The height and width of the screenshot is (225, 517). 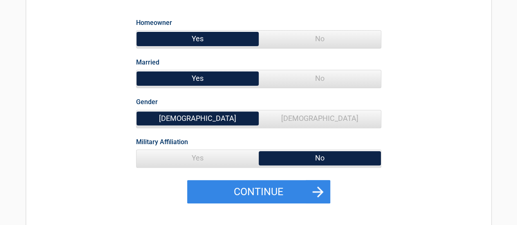 I want to click on button: Continue, so click(x=259, y=192).